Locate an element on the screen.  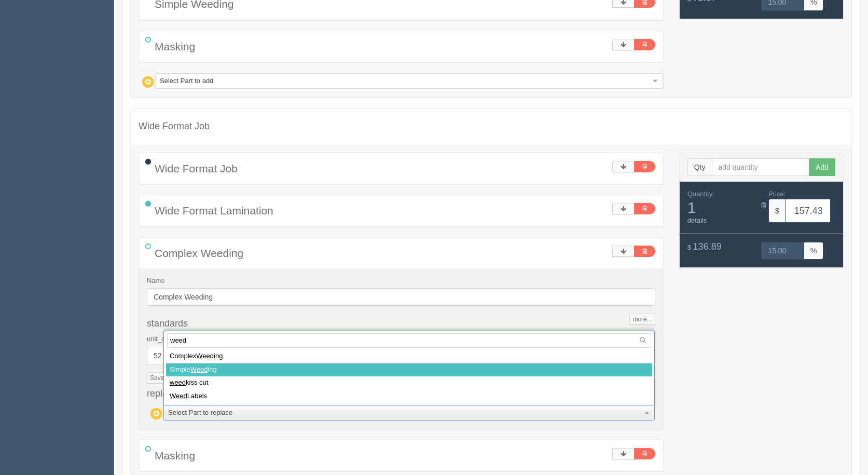
div: Simple ing is located at coordinates (409, 370).